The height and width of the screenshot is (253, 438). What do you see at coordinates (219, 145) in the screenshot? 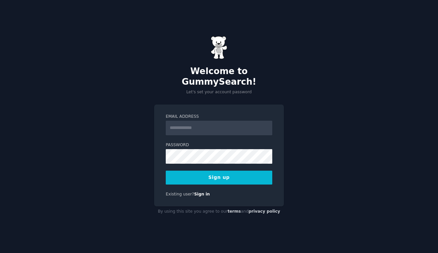
I see `label: Password` at bounding box center [219, 145].